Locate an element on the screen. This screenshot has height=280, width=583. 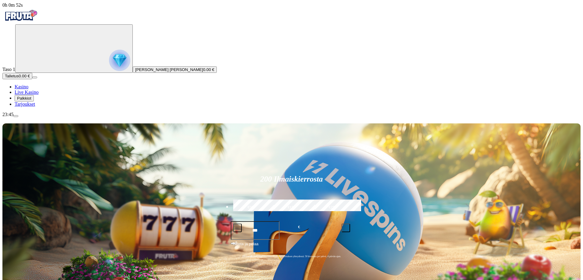
label: €150 is located at coordinates (291, 207).